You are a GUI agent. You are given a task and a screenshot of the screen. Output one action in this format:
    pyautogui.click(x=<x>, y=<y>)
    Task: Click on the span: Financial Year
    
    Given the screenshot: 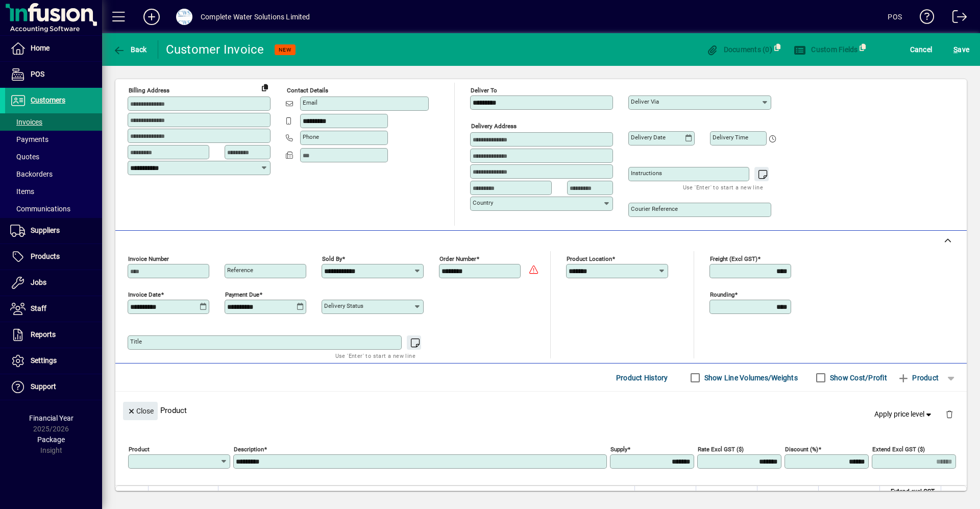 What is the action you would take?
    pyautogui.click(x=51, y=418)
    